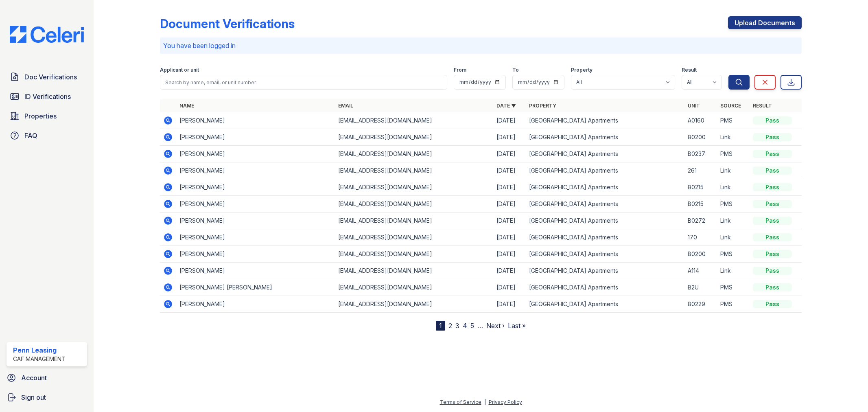 This screenshot has width=868, height=412. I want to click on a: 3, so click(457, 326).